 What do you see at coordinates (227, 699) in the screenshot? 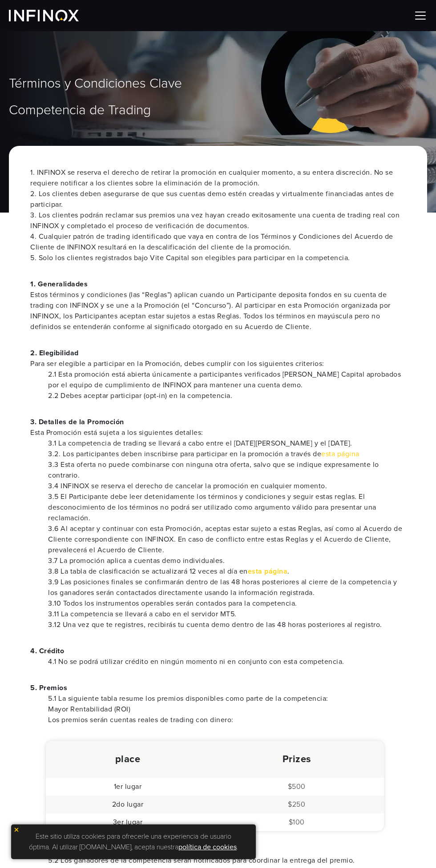
I see `li: 5.1 La siguiente tabla resume los premios disponibles como parte de la competencia:` at bounding box center [227, 699].